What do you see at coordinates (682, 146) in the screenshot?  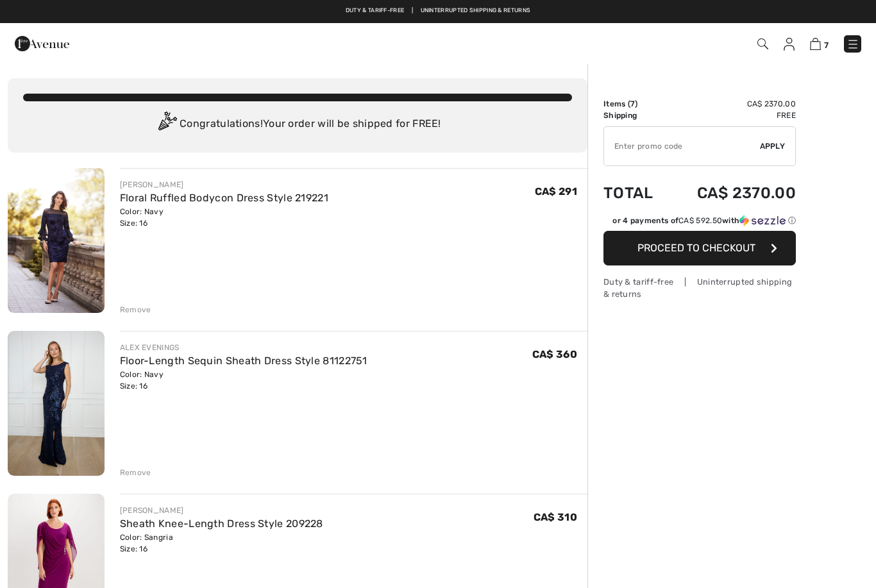 I see `input: Promo code` at bounding box center [682, 146].